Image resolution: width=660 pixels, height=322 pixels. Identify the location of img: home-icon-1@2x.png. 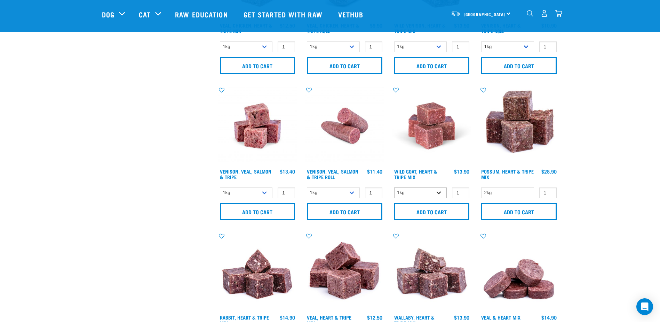
(530, 13).